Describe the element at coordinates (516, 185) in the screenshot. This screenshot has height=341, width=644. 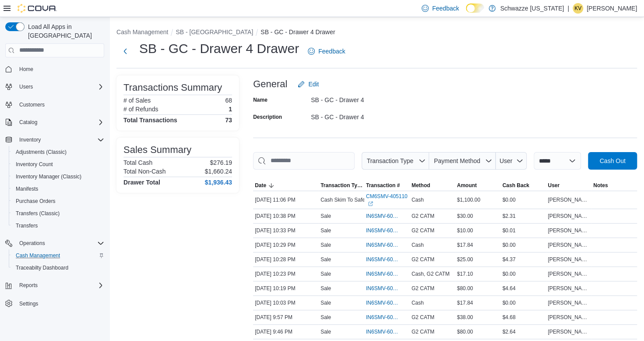
I see `span: Cash Back` at that location.